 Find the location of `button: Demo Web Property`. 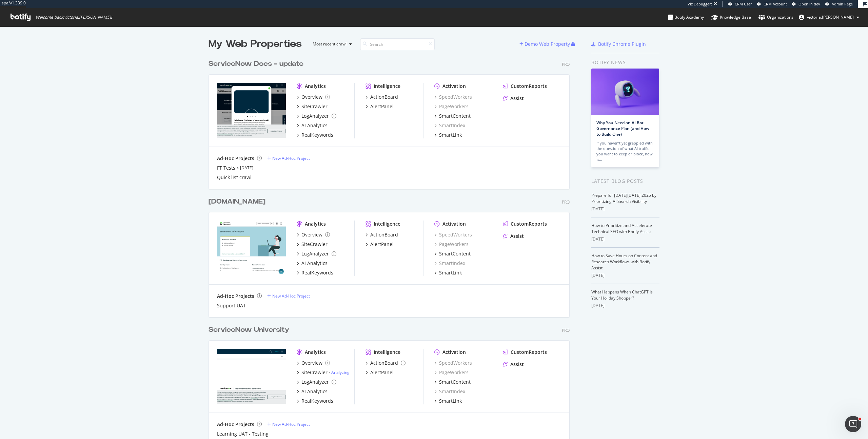

button: Demo Web Property is located at coordinates (545, 44).